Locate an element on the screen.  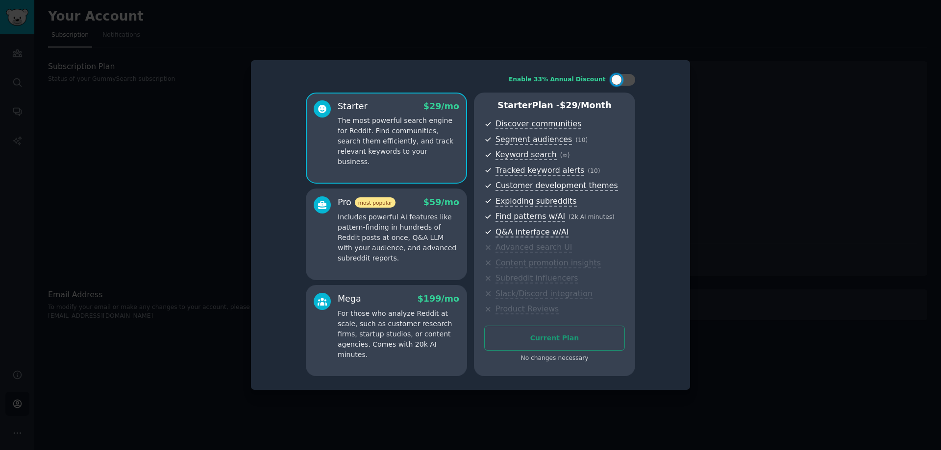
p: Includes powerful AI features like pattern-finding in hundreds of Reddit posts at once, Q&A LLM w... is located at coordinates (398, 238).